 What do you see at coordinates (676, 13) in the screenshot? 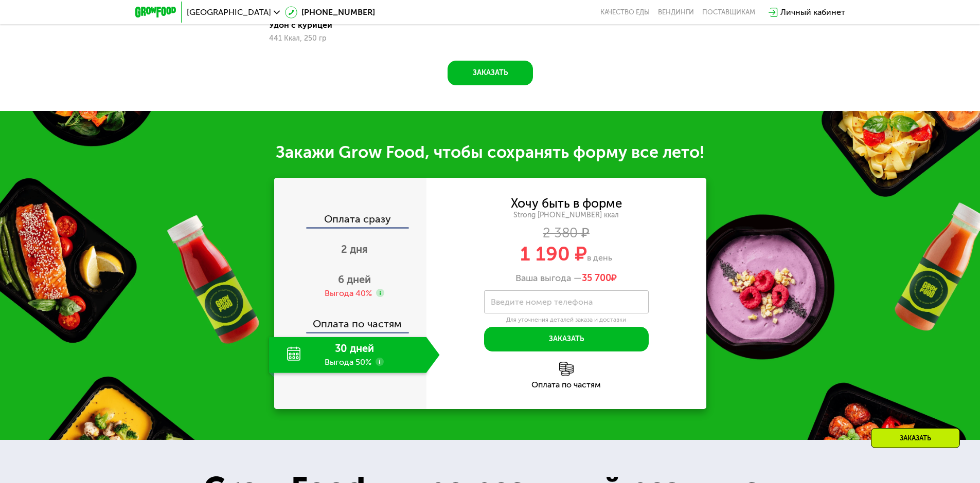
I see `a: Вендинги` at bounding box center [676, 13].